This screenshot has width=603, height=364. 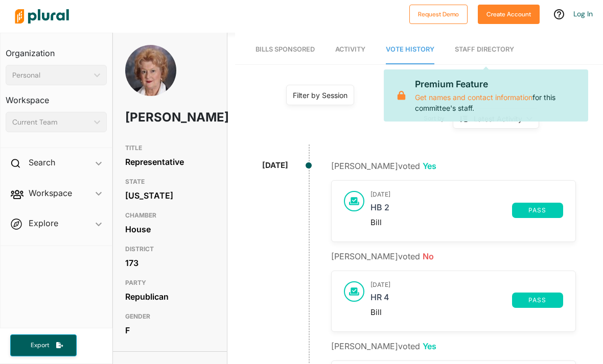 What do you see at coordinates (170, 297) in the screenshot?
I see `div: Republican` at bounding box center [170, 297].